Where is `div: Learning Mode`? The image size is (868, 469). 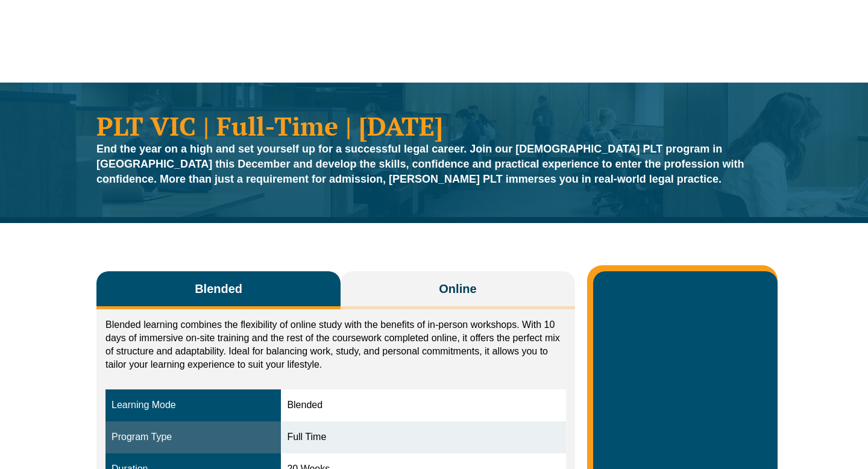
div: Learning Mode is located at coordinates (193, 405).